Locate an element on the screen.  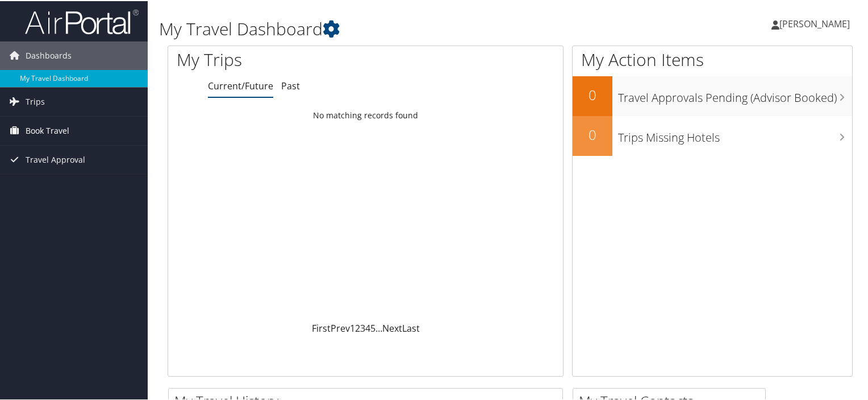
img: airportal-logo.png is located at coordinates (82, 20).